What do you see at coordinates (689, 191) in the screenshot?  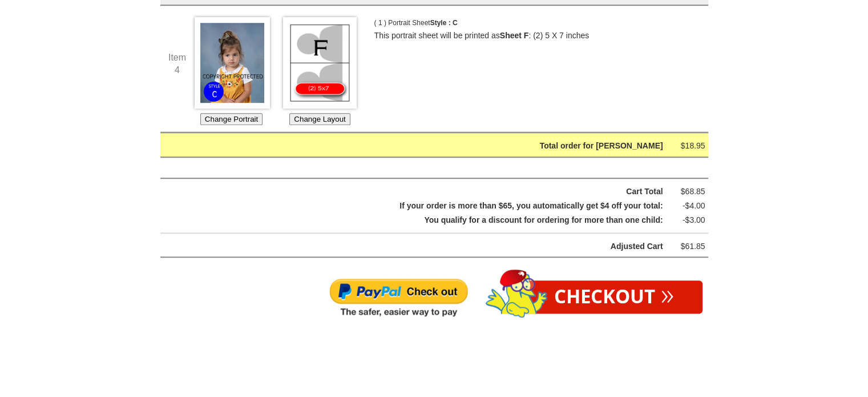 I see `div: $68.85` at bounding box center [689, 191].